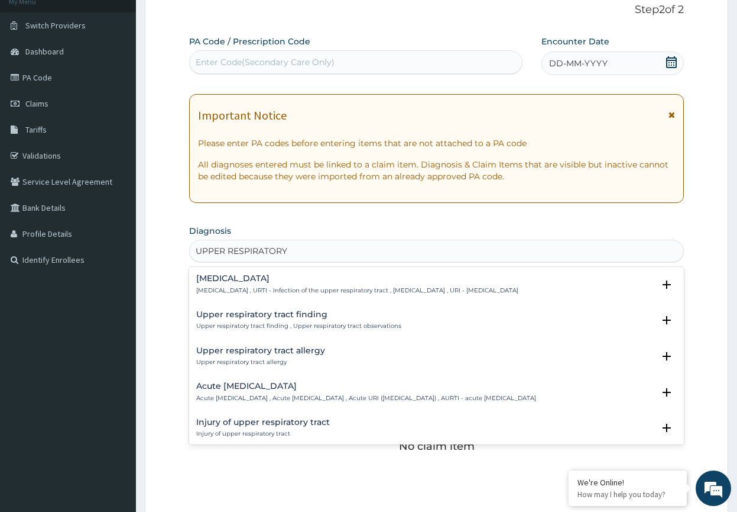 The width and height of the screenshot is (737, 512). I want to click on p: Injury of upper respiratory tract, so click(263, 433).